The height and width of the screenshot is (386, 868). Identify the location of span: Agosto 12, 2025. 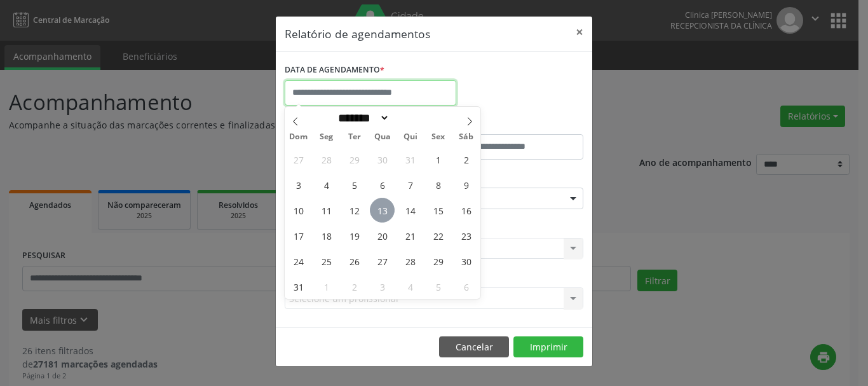
(354, 210).